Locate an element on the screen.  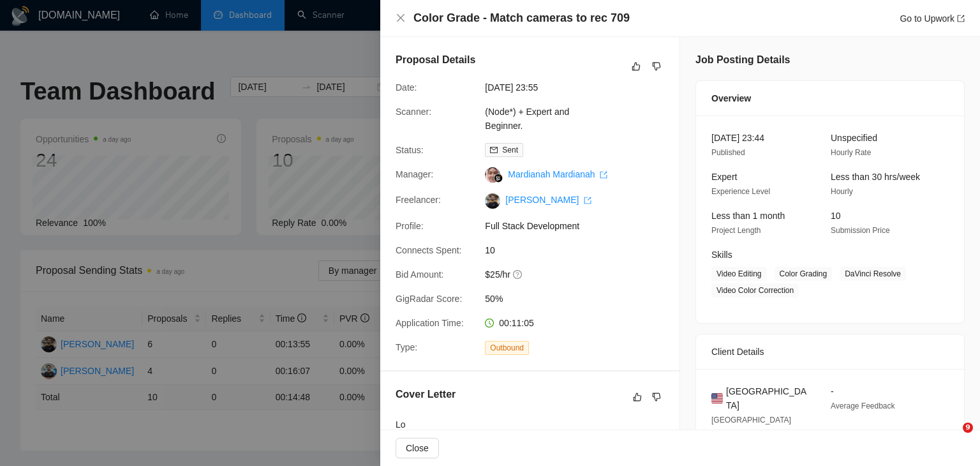
h5: Cover Letter is located at coordinates (426, 394).